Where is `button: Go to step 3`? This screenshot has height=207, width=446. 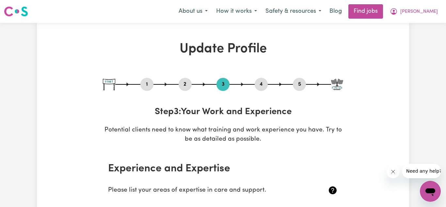
button: Go to step 3 is located at coordinates (223, 84).